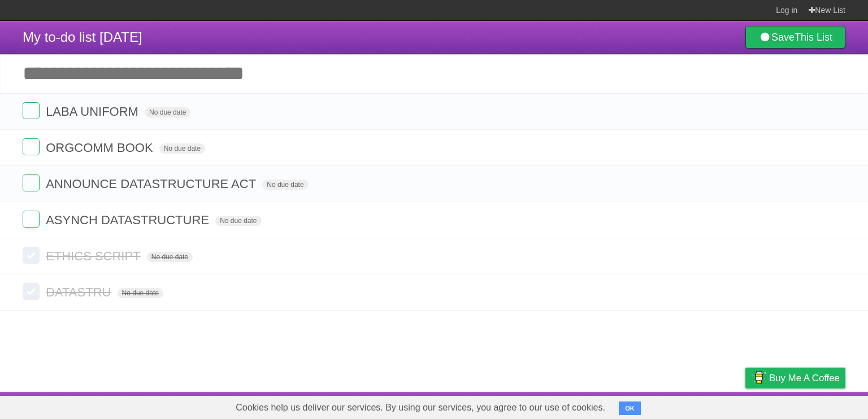 Image resolution: width=868 pixels, height=419 pixels. Describe the element at coordinates (93, 111) in the screenshot. I see `span: LABA UNIFORM` at that location.